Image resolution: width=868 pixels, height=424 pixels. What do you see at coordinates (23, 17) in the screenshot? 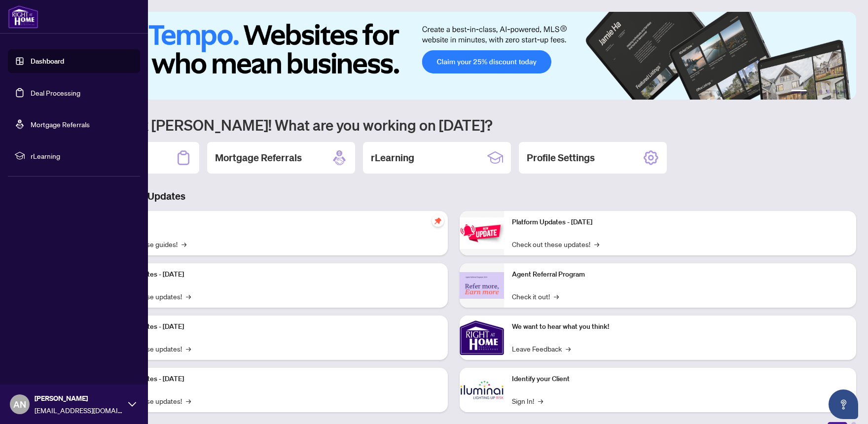
I see `img: logo` at bounding box center [23, 17].